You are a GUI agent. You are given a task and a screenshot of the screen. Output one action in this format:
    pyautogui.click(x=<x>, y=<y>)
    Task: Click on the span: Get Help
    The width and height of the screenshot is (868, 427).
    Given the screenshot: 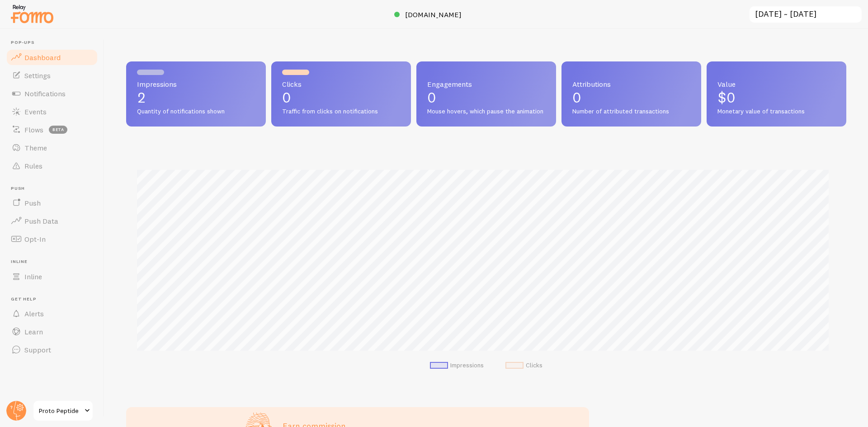 What is the action you would take?
    pyautogui.click(x=55, y=299)
    